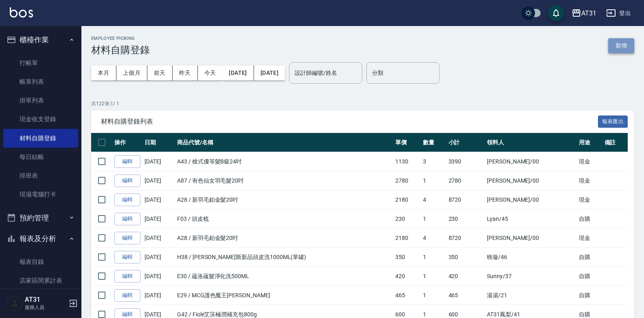  I want to click on button: 今天, so click(210, 73).